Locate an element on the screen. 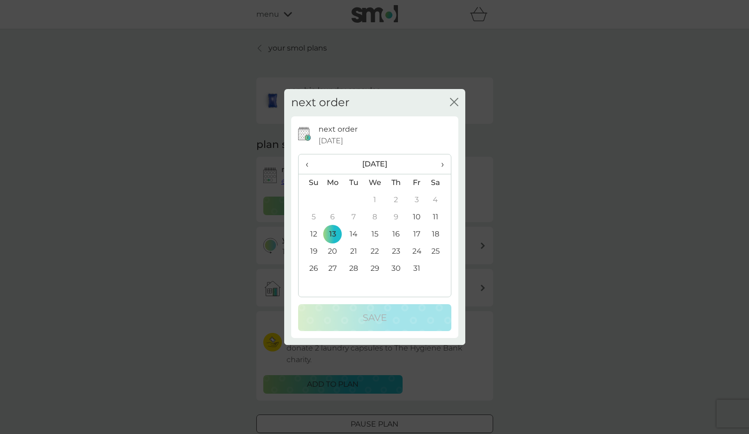 This screenshot has height=434, width=749. td: 6 is located at coordinates (333, 217).